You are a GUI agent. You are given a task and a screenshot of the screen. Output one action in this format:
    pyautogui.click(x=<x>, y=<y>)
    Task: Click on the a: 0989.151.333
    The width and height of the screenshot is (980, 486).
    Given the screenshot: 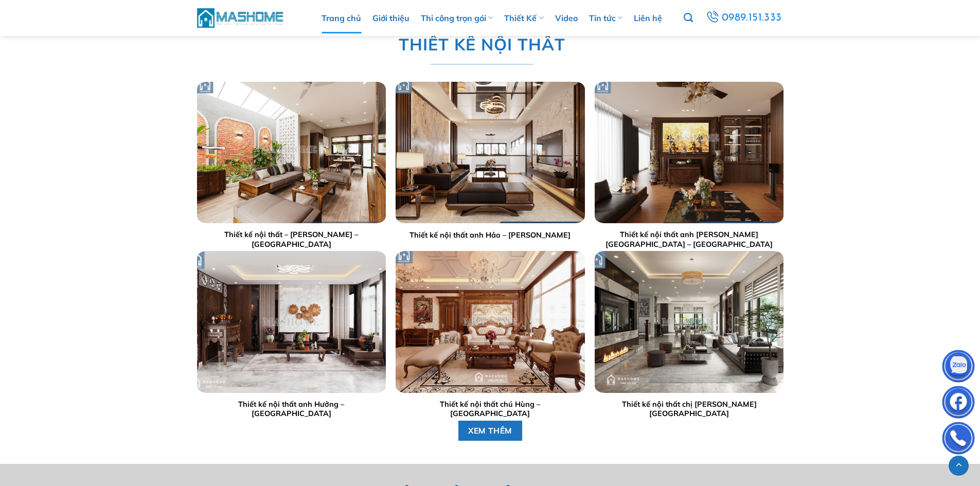 What is the action you would take?
    pyautogui.click(x=744, y=18)
    